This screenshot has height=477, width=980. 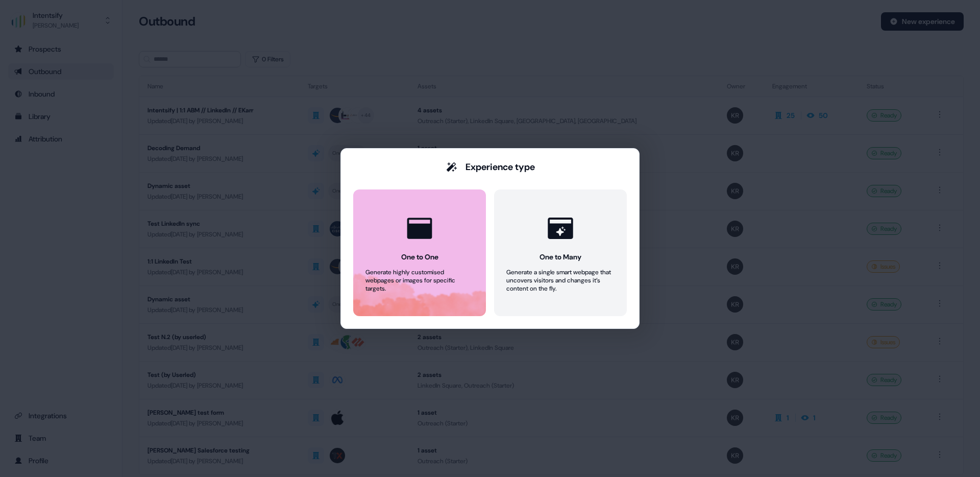 I want to click on div: One to One, so click(x=419, y=257).